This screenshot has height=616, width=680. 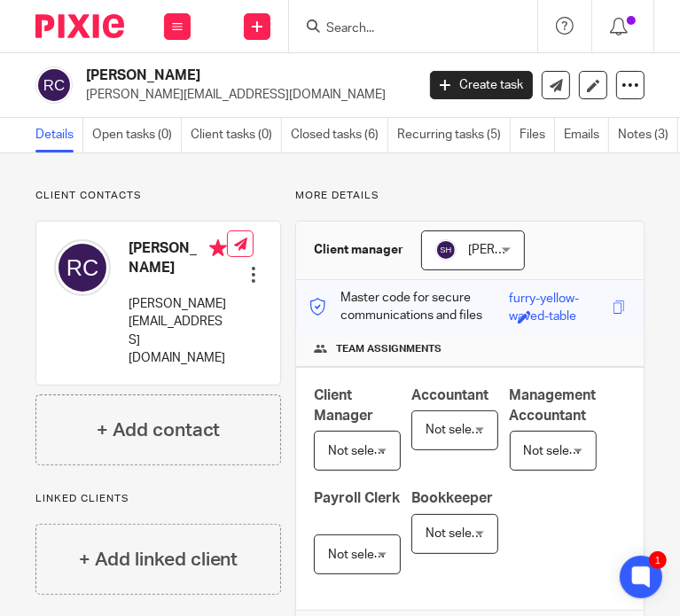 What do you see at coordinates (339, 134) in the screenshot?
I see `a: Closed tasks (6)` at bounding box center [339, 134].